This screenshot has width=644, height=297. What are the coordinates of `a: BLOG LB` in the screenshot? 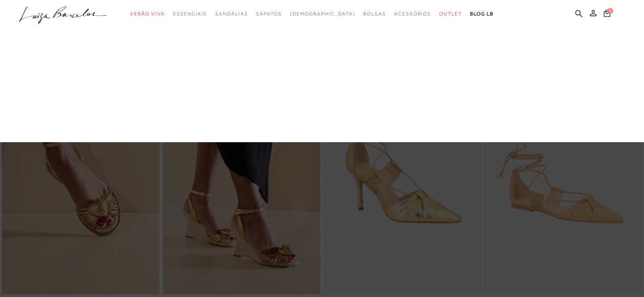 It's located at (482, 14).